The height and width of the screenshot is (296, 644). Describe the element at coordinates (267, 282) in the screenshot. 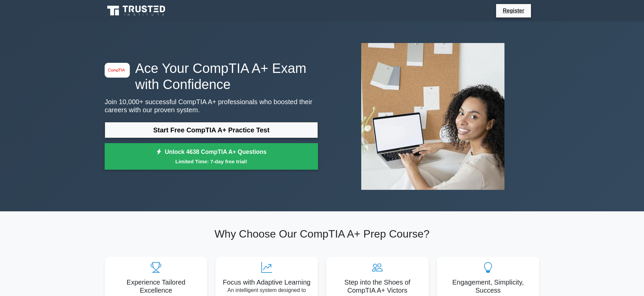

I see `h5: Focus with Adaptive Learning` at that location.